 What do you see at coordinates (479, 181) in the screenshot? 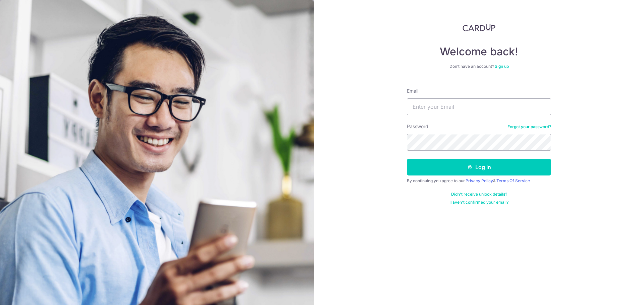
I see `div: By continuing you agree to our &` at bounding box center [479, 181].